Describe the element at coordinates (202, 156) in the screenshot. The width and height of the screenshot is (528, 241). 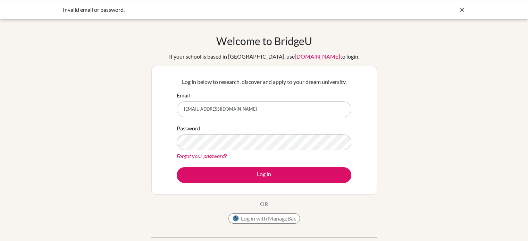
I see `a: Forgot your password?` at that location.